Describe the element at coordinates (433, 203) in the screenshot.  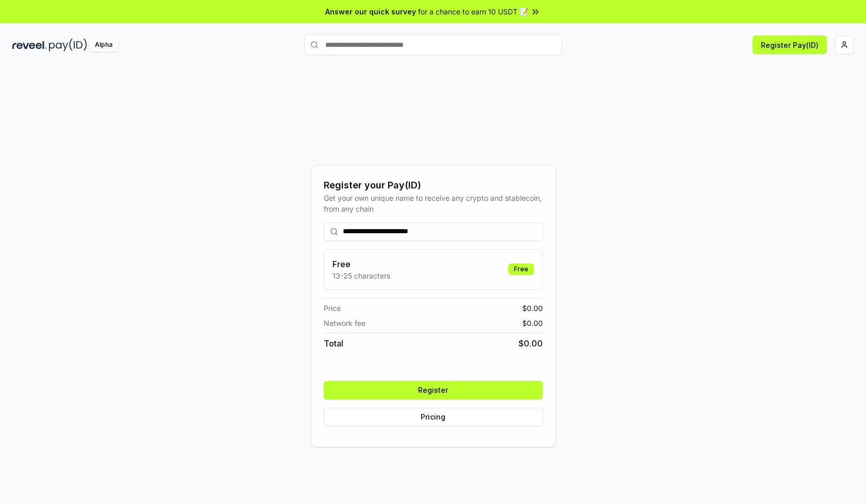
I see `div: Get your own unique name to receive any crypto and stablecoin, from any chain` at that location.